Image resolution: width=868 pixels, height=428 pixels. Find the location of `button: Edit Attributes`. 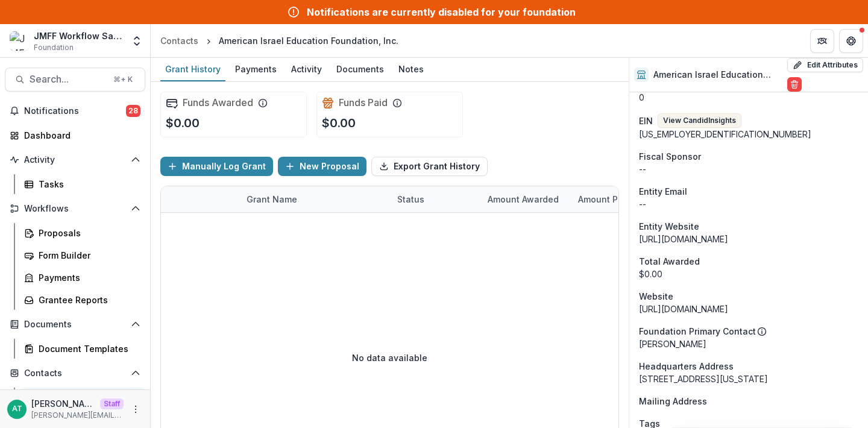

button: Edit Attributes is located at coordinates (825, 65).